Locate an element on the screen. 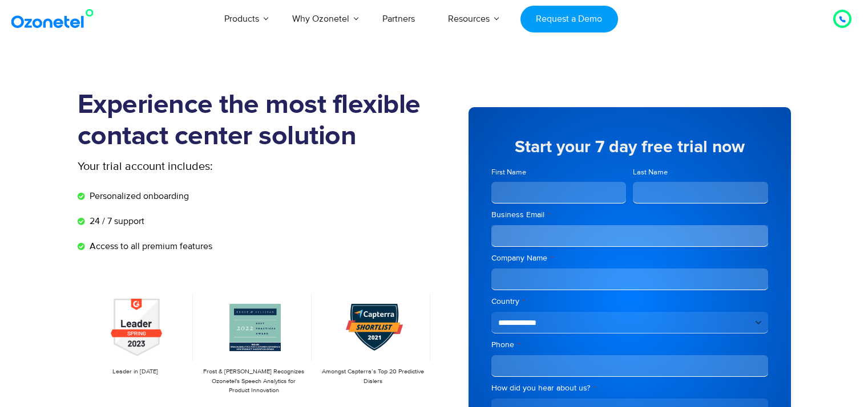  label: Country is located at coordinates (629, 302).